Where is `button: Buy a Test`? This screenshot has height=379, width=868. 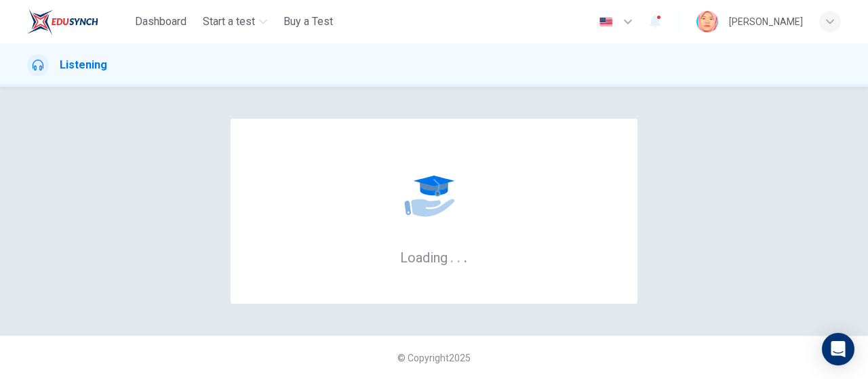 button: Buy a Test is located at coordinates (308, 22).